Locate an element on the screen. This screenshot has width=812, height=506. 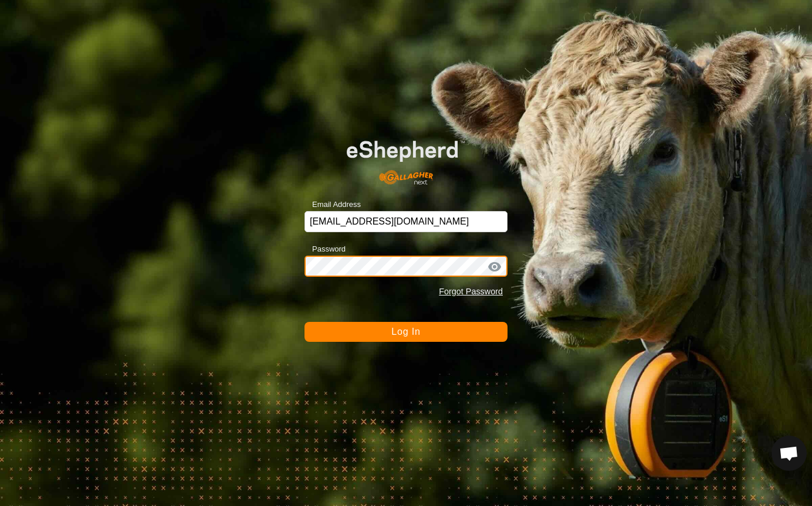
input: Email Address is located at coordinates (406, 221).